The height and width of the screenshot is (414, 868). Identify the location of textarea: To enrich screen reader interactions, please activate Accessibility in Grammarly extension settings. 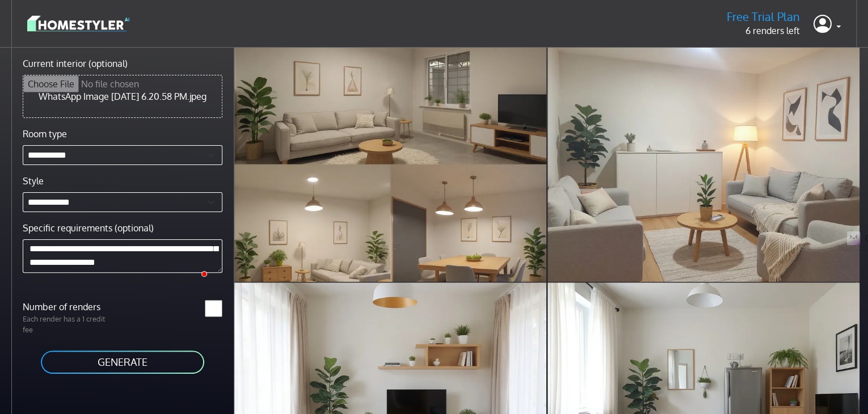
(123, 256).